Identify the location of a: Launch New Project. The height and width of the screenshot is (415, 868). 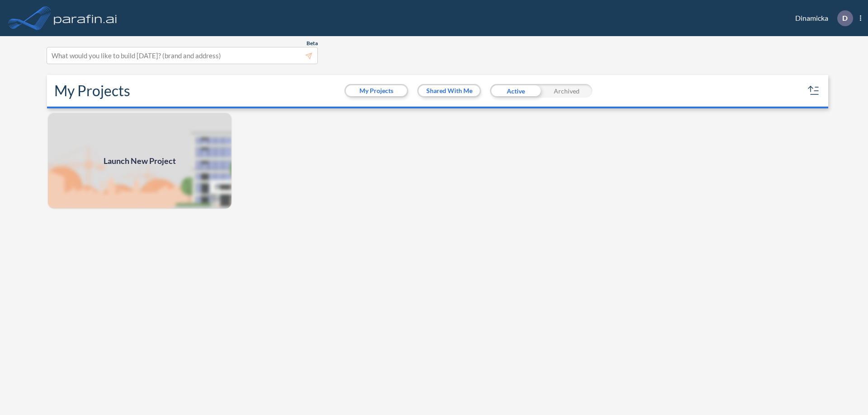
(140, 161).